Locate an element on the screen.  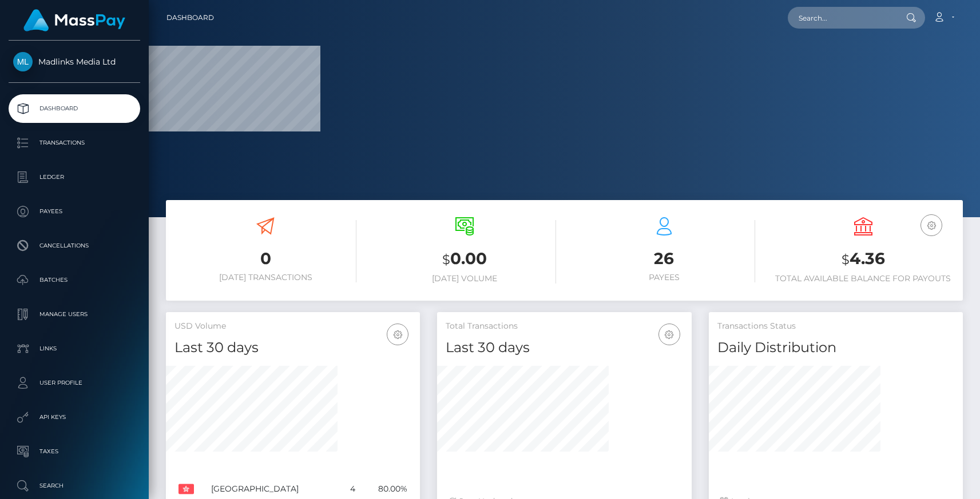
h4: Daily Distribution is located at coordinates (836, 348).